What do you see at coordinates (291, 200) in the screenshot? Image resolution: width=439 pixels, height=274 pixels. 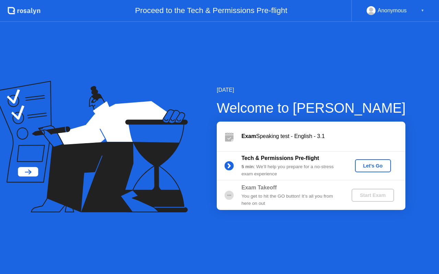 I see `div: You get to hit the GO button! It’s all you from here on out` at bounding box center [291, 200].